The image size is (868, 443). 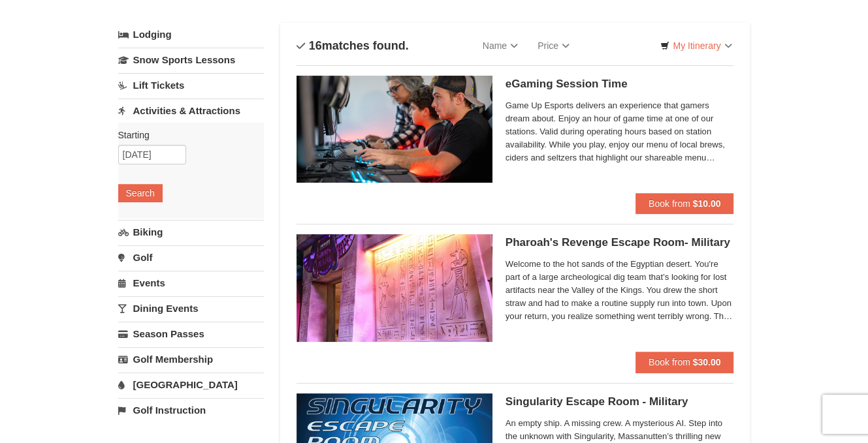 What do you see at coordinates (620, 84) in the screenshot?
I see `h5: eGaming Session Time` at bounding box center [620, 84].